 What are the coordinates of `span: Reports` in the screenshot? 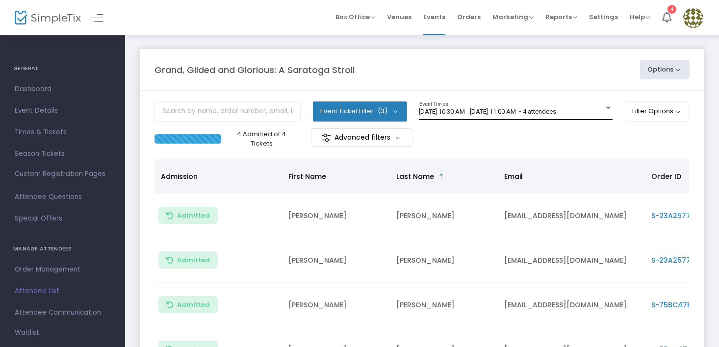 It's located at (561, 17).